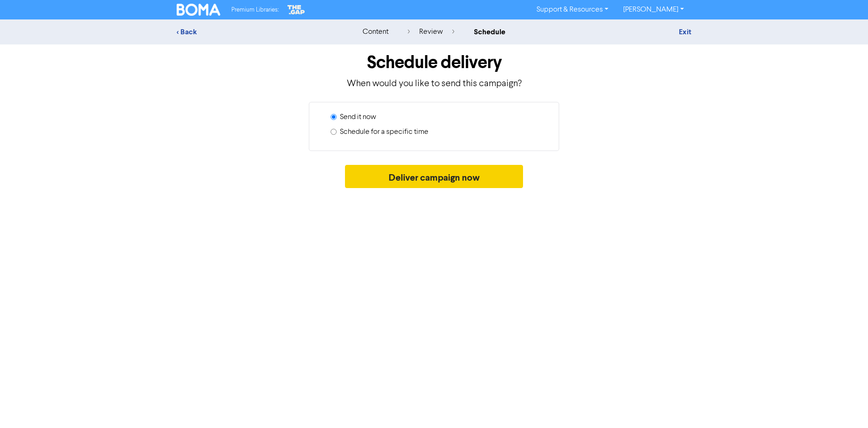 This screenshot has width=868, height=428. I want to click on div: content, so click(376, 32).